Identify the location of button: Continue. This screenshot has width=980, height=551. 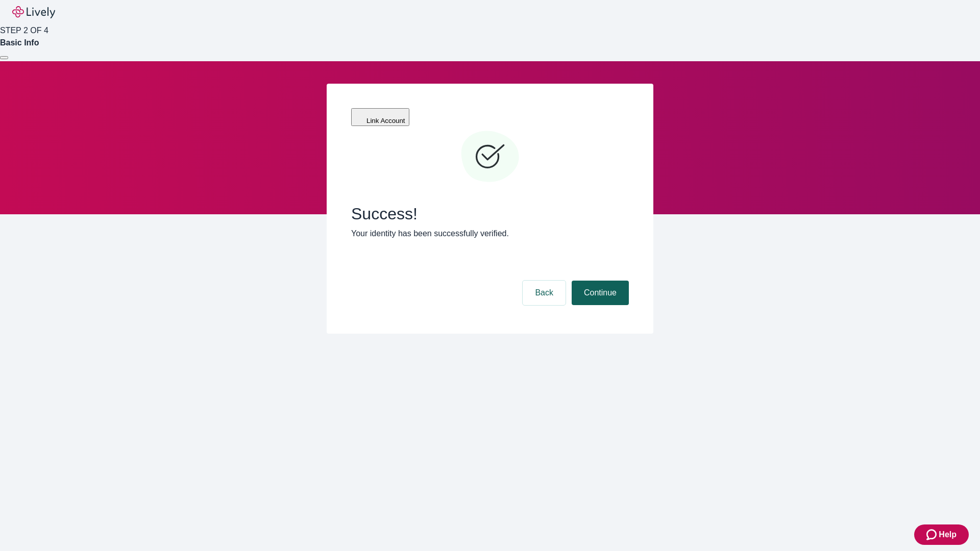
(600, 293).